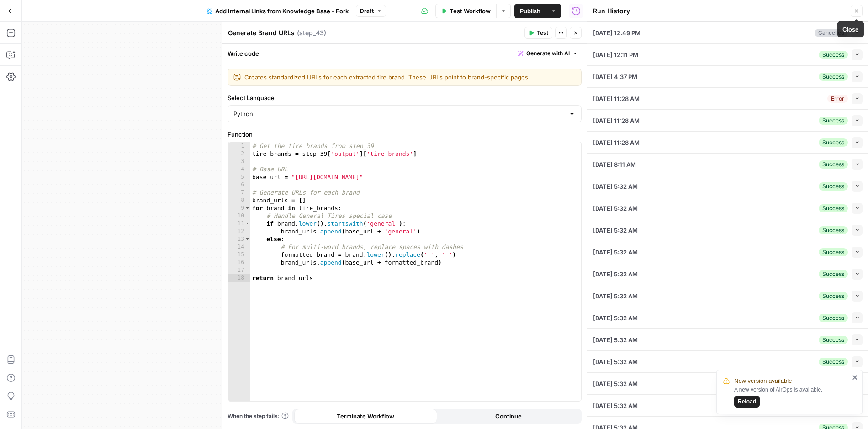 The height and width of the screenshot is (429, 868). I want to click on textarea: Generate Brand URLs, so click(261, 33).